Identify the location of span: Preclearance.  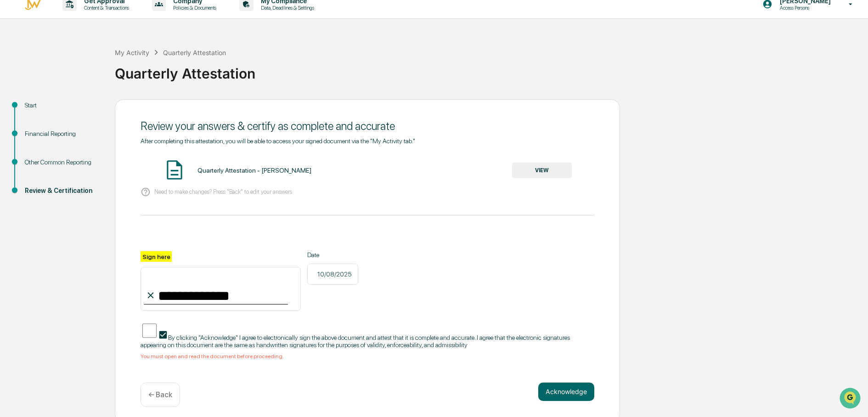
(38, 121).